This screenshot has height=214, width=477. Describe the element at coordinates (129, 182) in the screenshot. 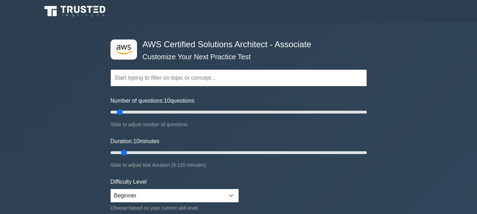

I see `label: Difficulty Level` at that location.